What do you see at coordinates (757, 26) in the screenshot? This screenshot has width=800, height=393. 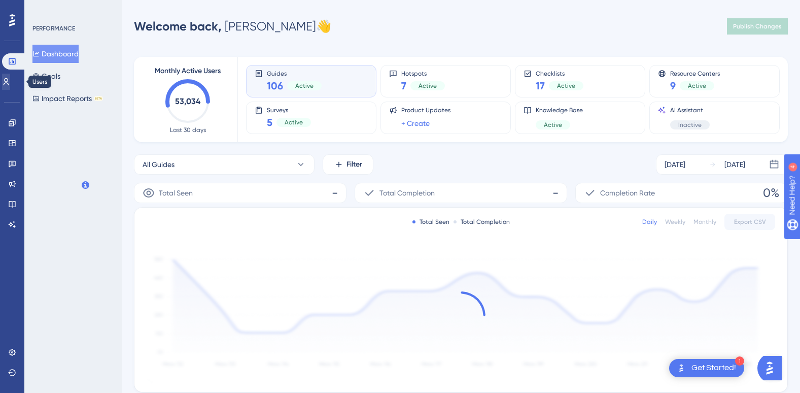 I see `button: Publish Changes` at bounding box center [757, 26].